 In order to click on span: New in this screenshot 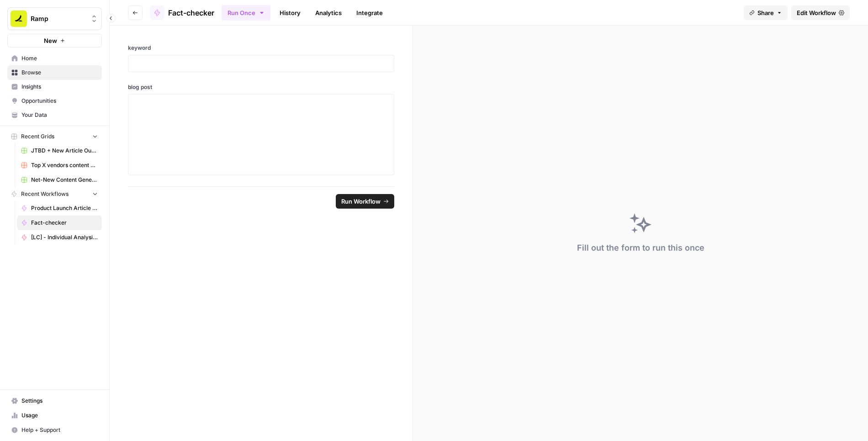, I will do `click(50, 41)`.